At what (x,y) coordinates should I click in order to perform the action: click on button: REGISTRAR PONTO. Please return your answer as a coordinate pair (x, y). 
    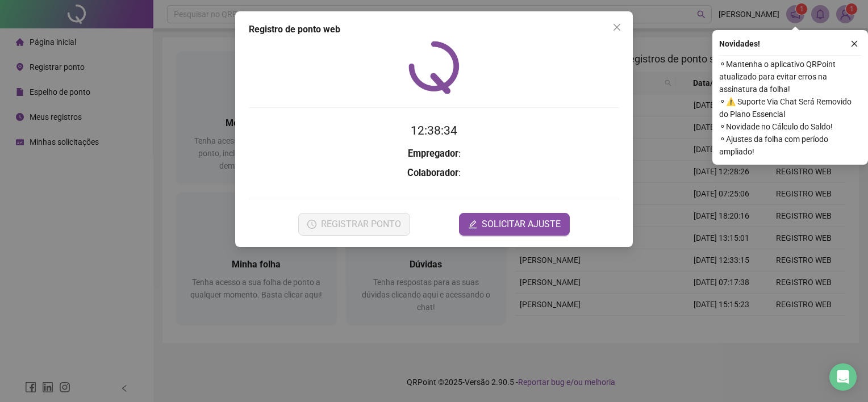
    Looking at the image, I should click on (354, 224).